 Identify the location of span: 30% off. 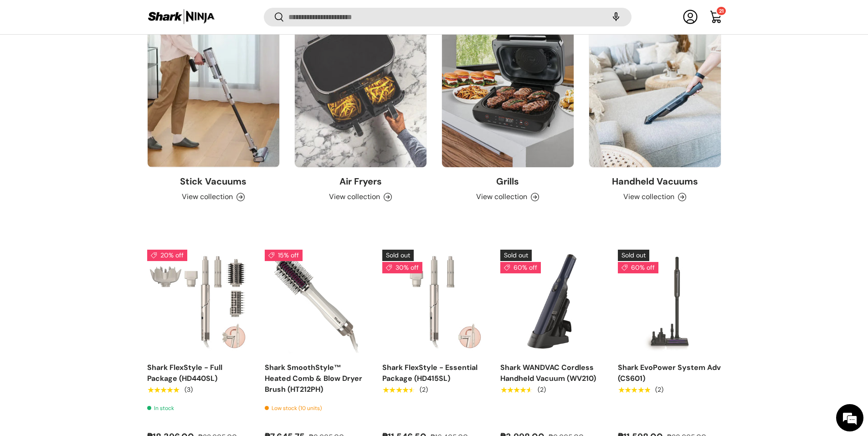
(402, 267).